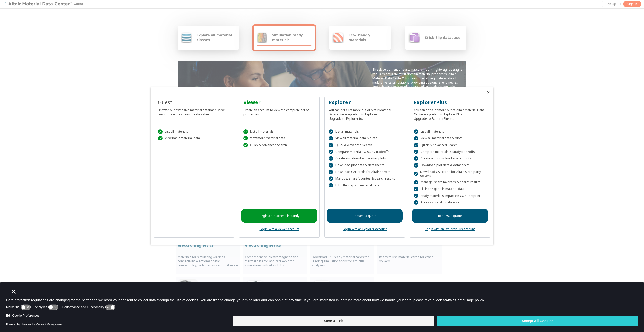 This screenshot has width=644, height=332. Describe the element at coordinates (279, 138) in the screenshot. I see `div: View more material data` at that location.